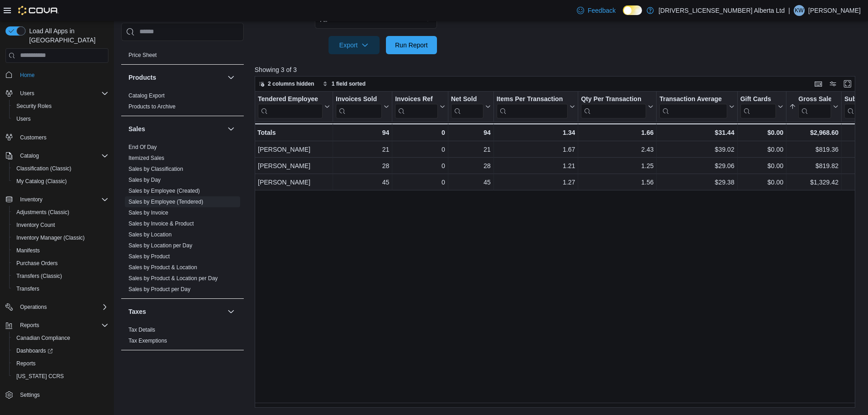 The image size is (868, 415). I want to click on span: Home, so click(27, 75).